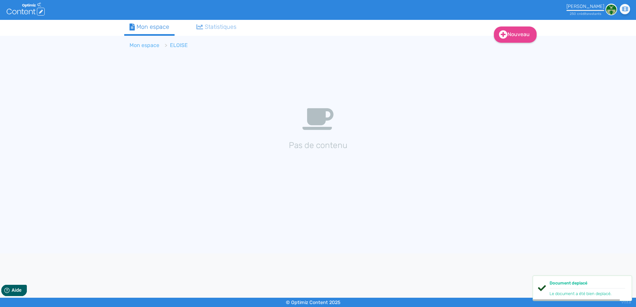 This screenshot has width=636, height=307. I want to click on small: © Optimiz Content 2025, so click(313, 302).